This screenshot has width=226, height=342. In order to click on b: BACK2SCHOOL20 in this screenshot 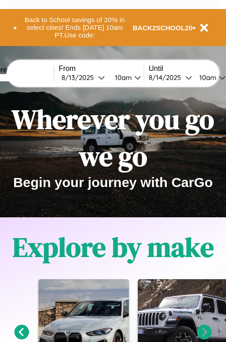, I will do `click(162, 28)`.